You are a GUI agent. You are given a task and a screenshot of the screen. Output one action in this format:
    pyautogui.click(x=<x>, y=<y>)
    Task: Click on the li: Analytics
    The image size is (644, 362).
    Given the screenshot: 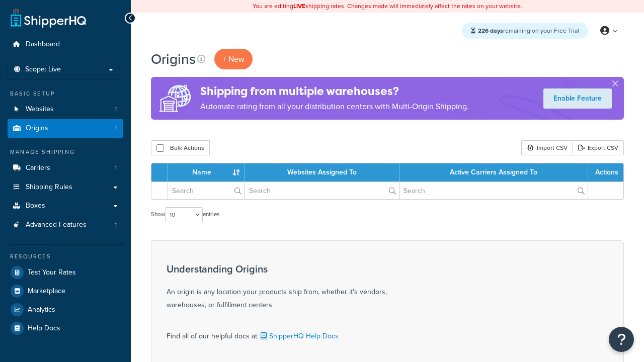 What is the action you would take?
    pyautogui.click(x=66, y=310)
    